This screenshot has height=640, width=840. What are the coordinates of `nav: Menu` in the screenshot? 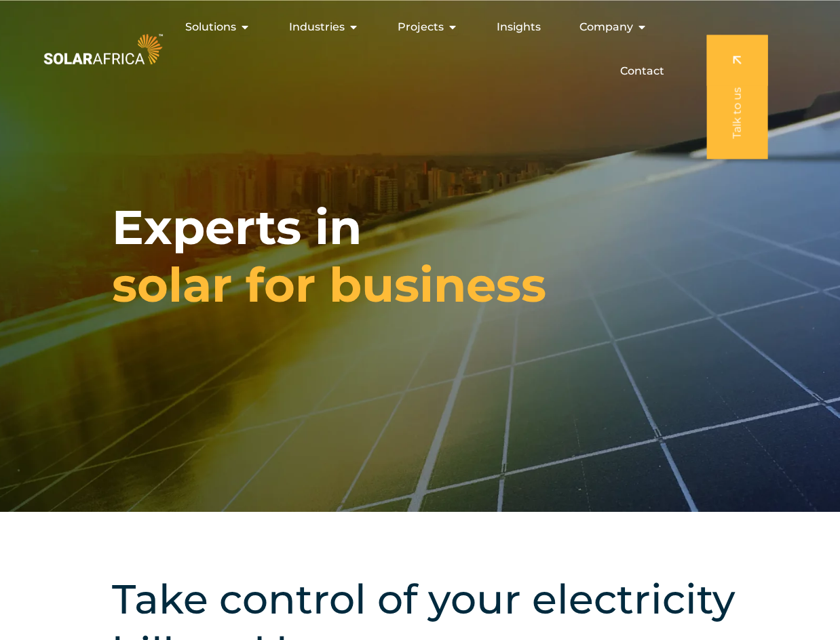 It's located at (420, 49).